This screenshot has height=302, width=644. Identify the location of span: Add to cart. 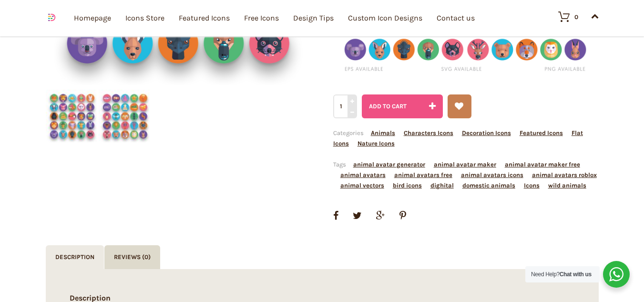
(388, 106).